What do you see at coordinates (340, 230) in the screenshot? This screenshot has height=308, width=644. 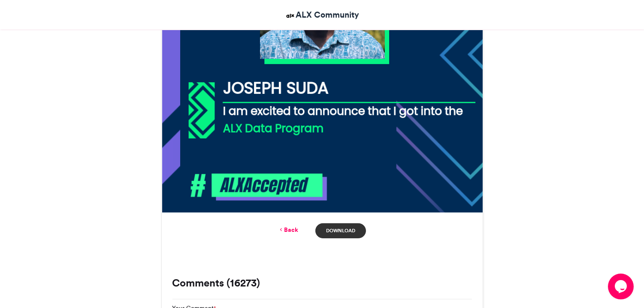 I see `a: Download` at bounding box center [340, 230].